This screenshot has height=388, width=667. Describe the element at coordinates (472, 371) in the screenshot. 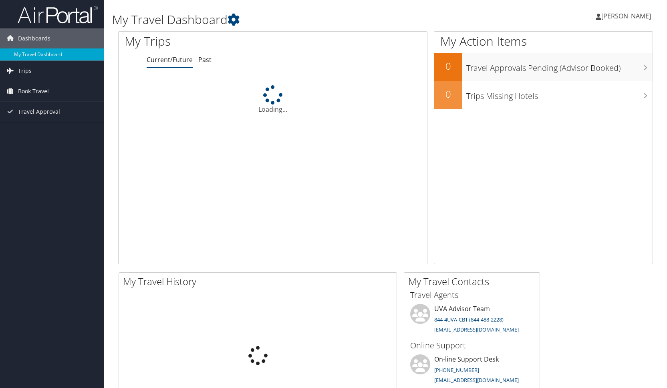

I see `li: On-line Support Desk` at that location.